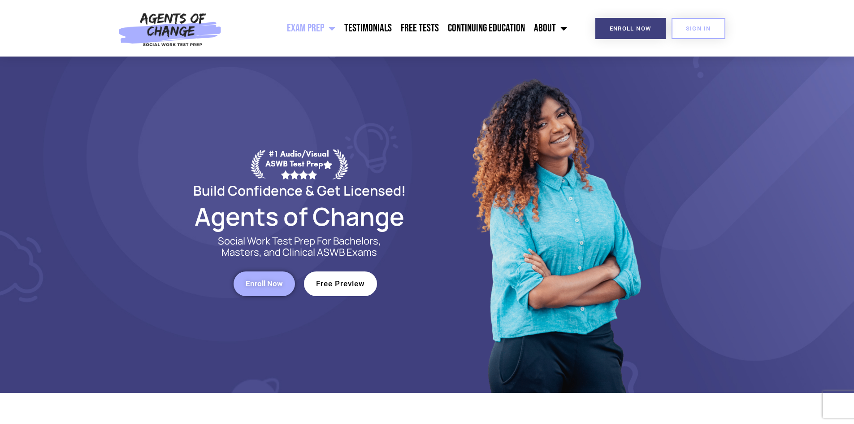 This screenshot has height=424, width=854. What do you see at coordinates (340, 283) in the screenshot?
I see `span: Free Preview` at bounding box center [340, 283].